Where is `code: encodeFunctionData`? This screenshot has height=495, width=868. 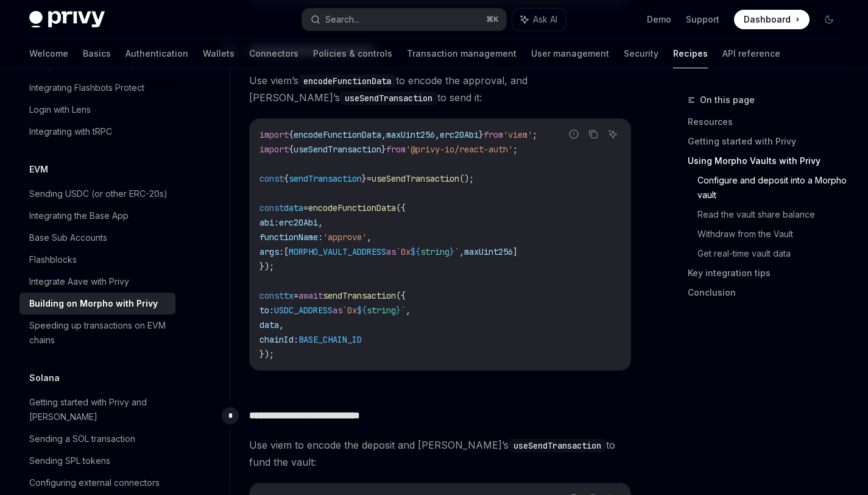
code: encodeFunctionData is located at coordinates (347, 81).